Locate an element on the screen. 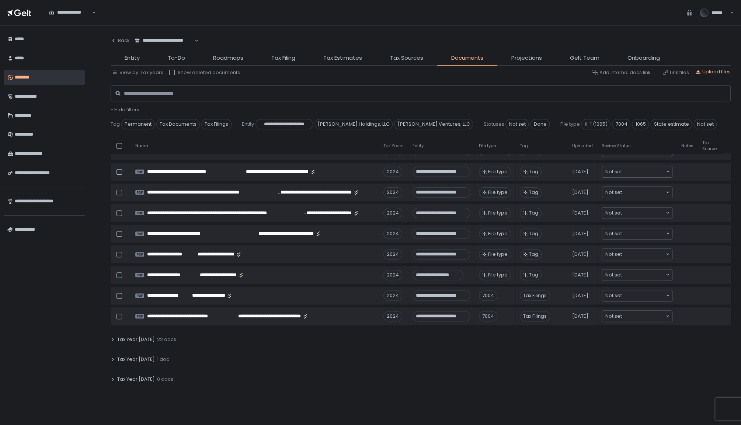 The width and height of the screenshot is (741, 425). button: Link files is located at coordinates (675, 73).